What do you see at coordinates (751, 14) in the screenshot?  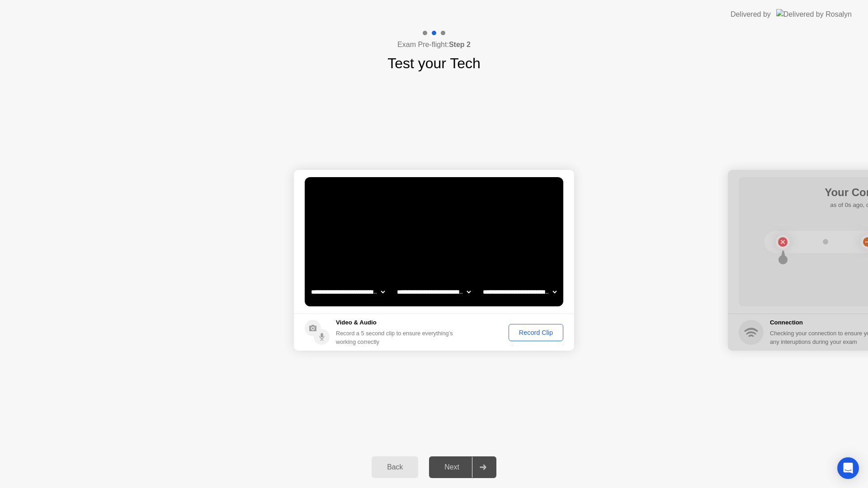 I see `div: Delivered by` at bounding box center [751, 14].